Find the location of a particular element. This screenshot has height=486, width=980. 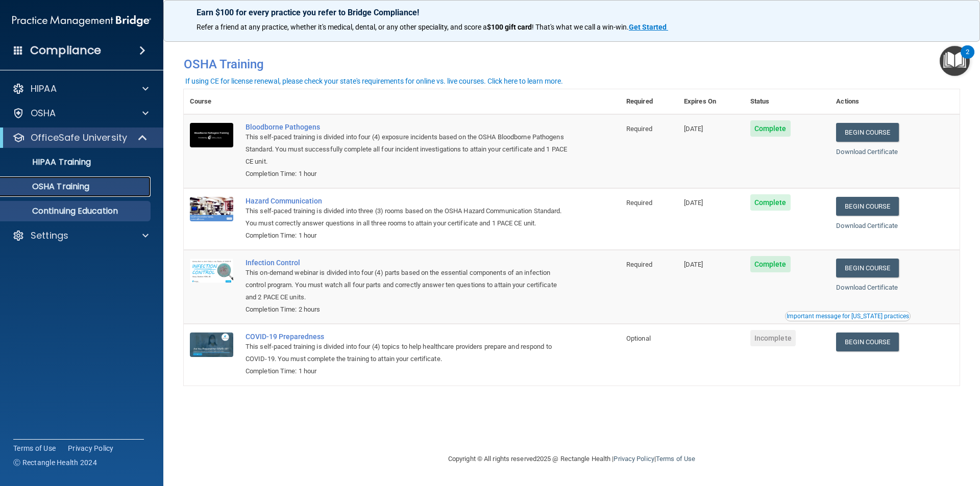

button: Read this if you are a dental practitioner in the state of CA is located at coordinates (848, 316).